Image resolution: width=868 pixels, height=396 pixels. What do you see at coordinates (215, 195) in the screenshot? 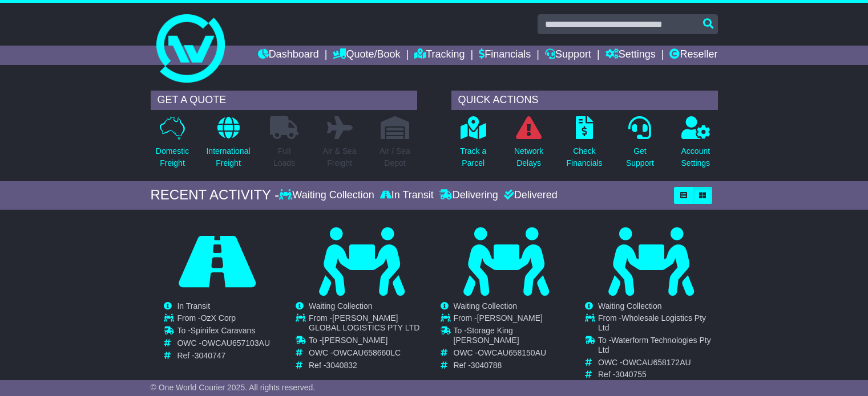
I see `div: RECENT ACTIVITY -` at bounding box center [215, 195].